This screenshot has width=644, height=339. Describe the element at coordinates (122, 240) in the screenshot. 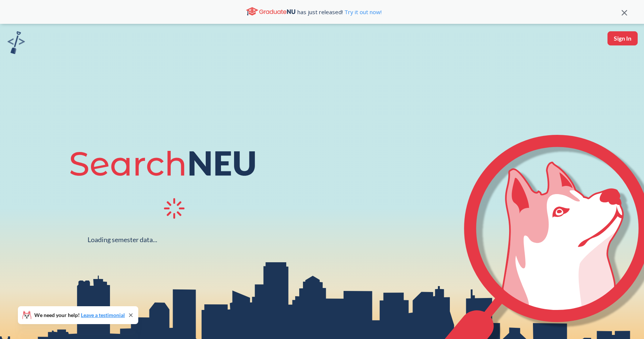

I see `div: Loading semester data...` at that location.